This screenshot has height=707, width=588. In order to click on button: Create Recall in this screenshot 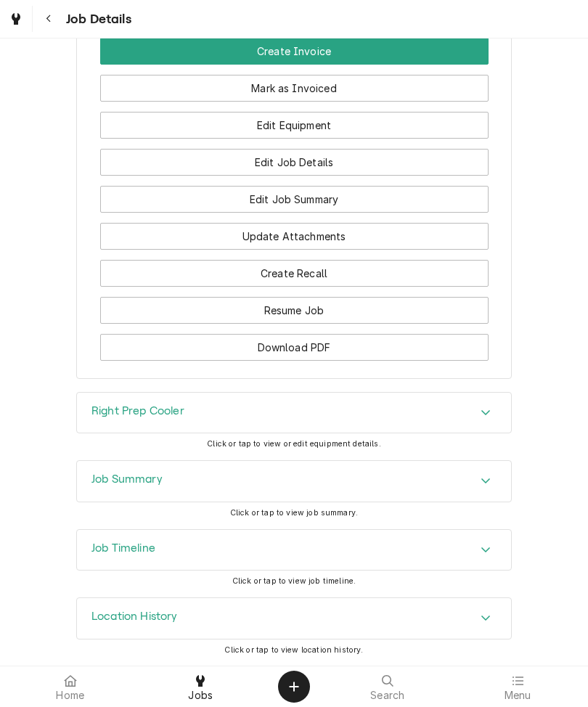, I will do `click(294, 273)`.